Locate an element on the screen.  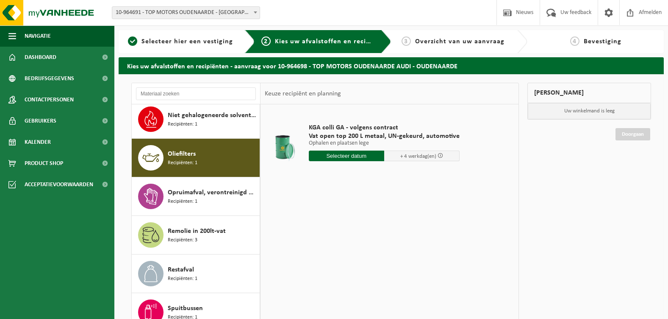
input: Selecteer datum is located at coordinates (347, 156).